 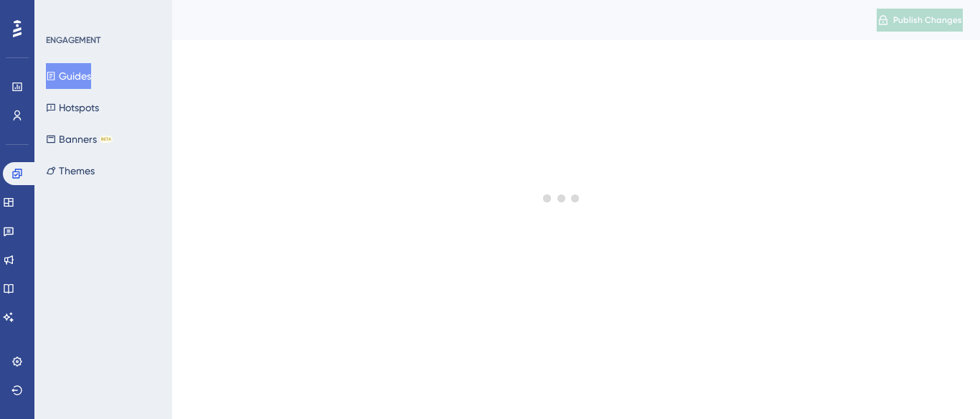 I want to click on div: ENGAGEMENT, so click(x=73, y=40).